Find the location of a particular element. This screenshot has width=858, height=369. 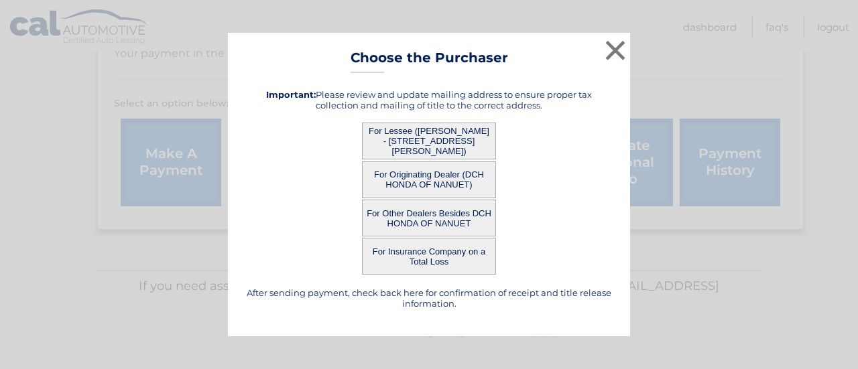

h5: Please review and update mailing address to ensure proper tax collection and mailing of title to ... is located at coordinates (429, 100).